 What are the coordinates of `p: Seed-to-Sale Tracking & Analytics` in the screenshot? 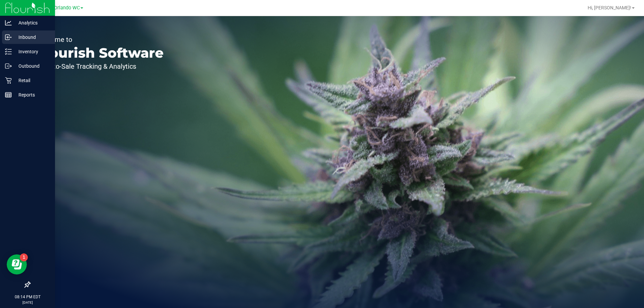 It's located at (100, 67).